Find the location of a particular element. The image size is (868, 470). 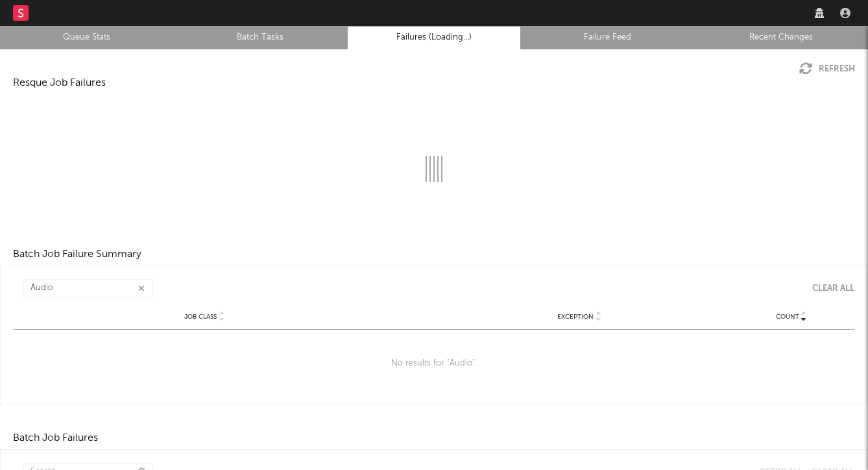

button: Clear All is located at coordinates (829, 288).